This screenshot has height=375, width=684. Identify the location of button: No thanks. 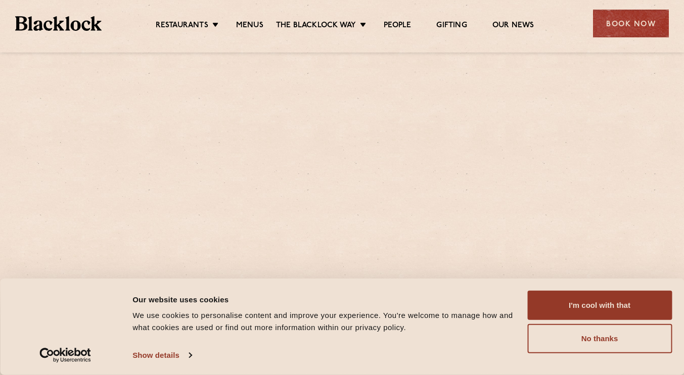
(599, 339).